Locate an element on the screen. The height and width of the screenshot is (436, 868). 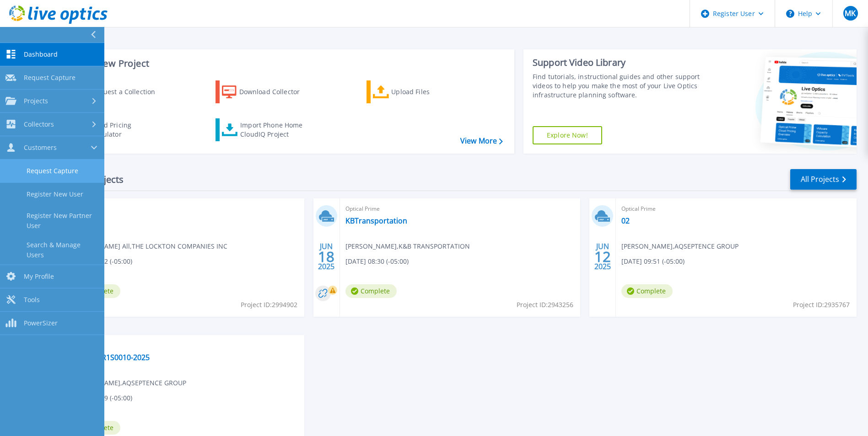
span: Project ID: 2943256 is located at coordinates (545, 305).